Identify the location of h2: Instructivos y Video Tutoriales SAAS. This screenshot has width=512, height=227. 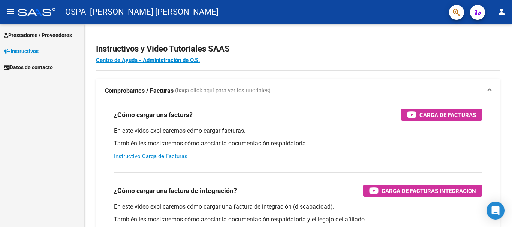
(298, 49).